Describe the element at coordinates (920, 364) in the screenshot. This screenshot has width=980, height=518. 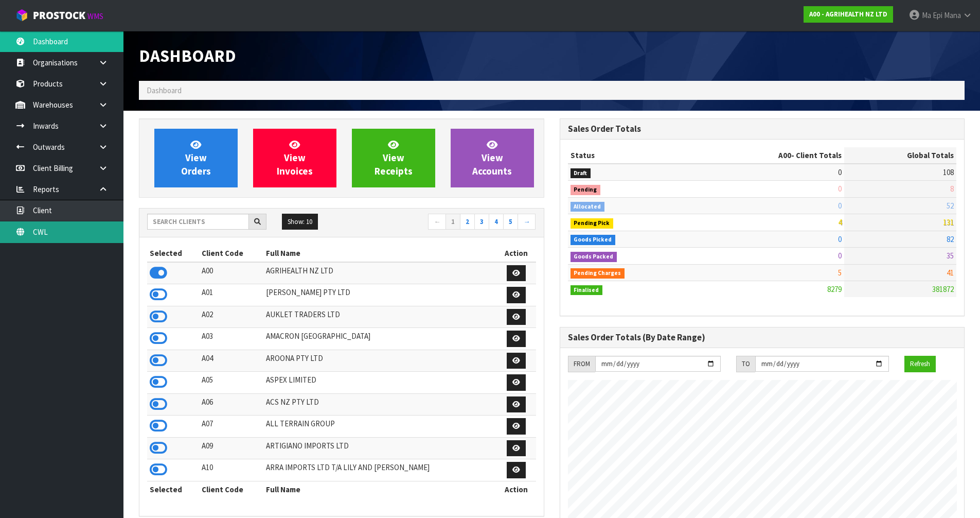
I see `button: Refresh` at that location.